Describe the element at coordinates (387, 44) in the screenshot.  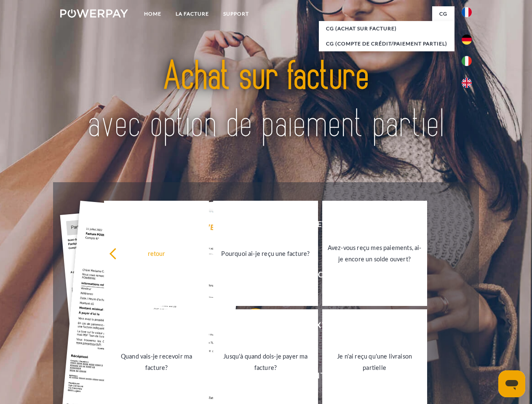
I see `a: CG (Compte de crédit/paiement partiel)` at that location.